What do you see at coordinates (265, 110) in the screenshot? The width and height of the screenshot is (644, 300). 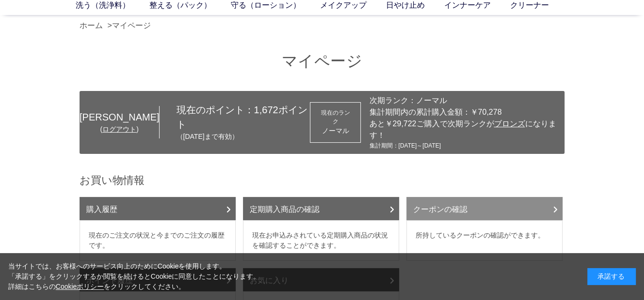 I see `span: 1,672` at bounding box center [265, 110].